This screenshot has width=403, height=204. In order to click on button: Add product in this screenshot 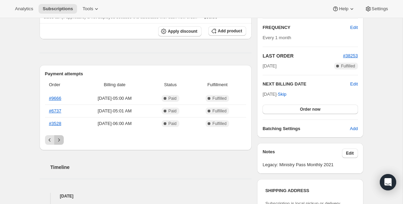, I will do `click(227, 31)`.